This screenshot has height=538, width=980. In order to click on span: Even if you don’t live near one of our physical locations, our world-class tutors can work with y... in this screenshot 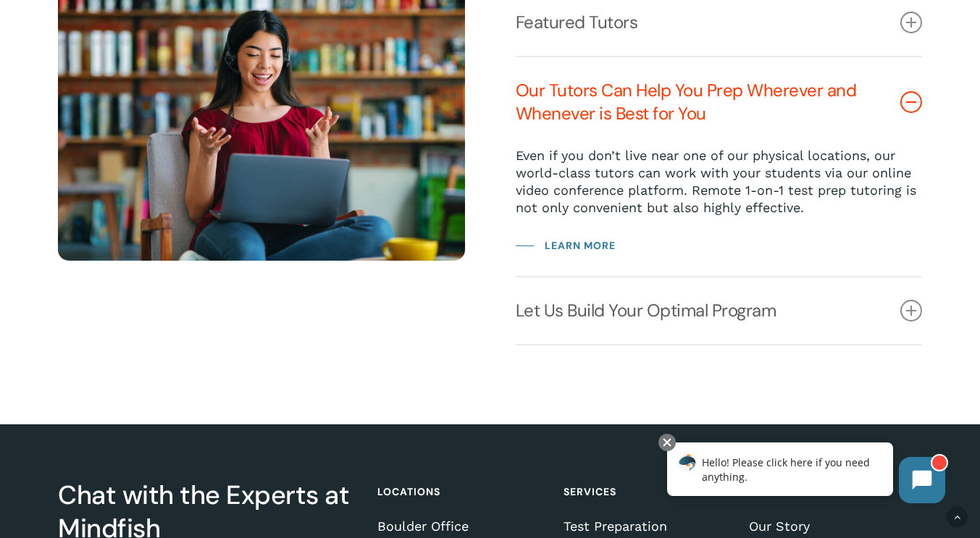, I will do `click(716, 181)`.